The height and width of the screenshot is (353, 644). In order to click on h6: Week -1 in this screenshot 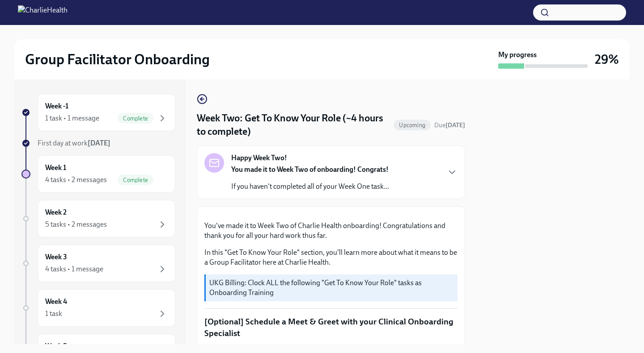, I will do `click(56, 107)`.